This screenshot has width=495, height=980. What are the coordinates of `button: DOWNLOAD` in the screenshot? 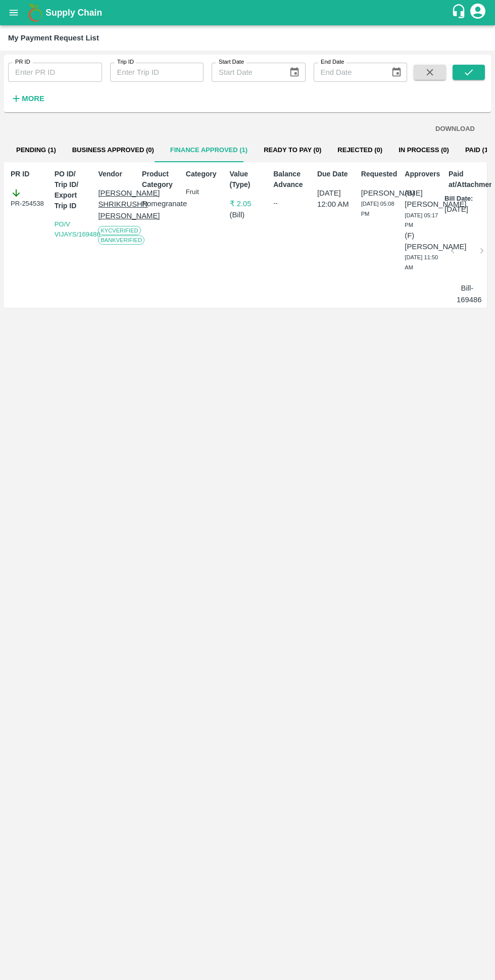 It's located at (455, 129).